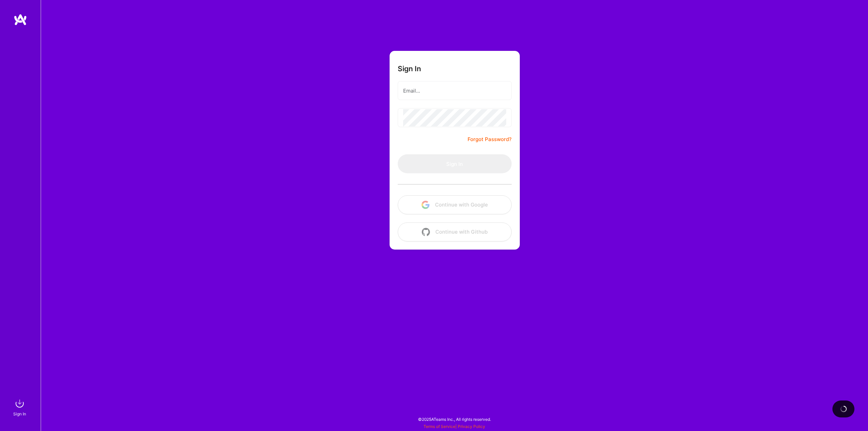 The image size is (868, 431). What do you see at coordinates (471, 426) in the screenshot?
I see `a: Privacy Policy` at bounding box center [471, 426].